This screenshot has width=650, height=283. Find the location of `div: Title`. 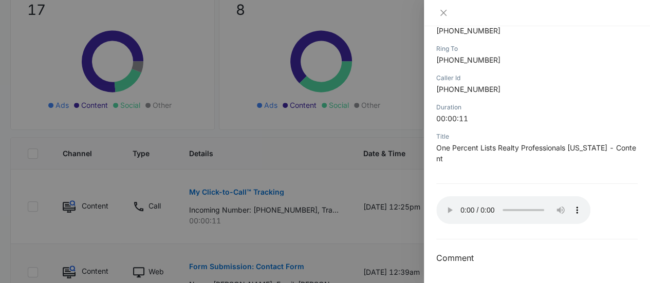

div: Title is located at coordinates (537, 137).